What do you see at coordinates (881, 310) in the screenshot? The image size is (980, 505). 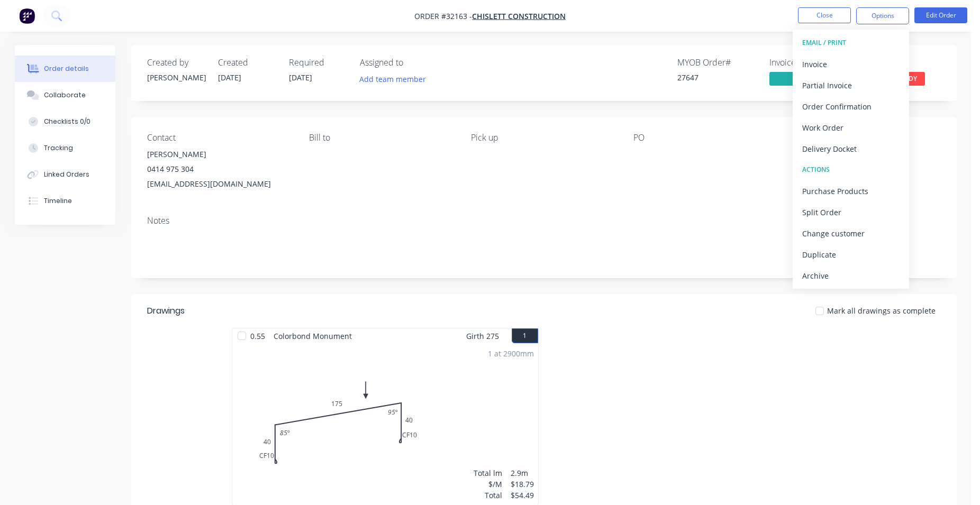 I see `span: Mark all drawings as complete` at bounding box center [881, 310].